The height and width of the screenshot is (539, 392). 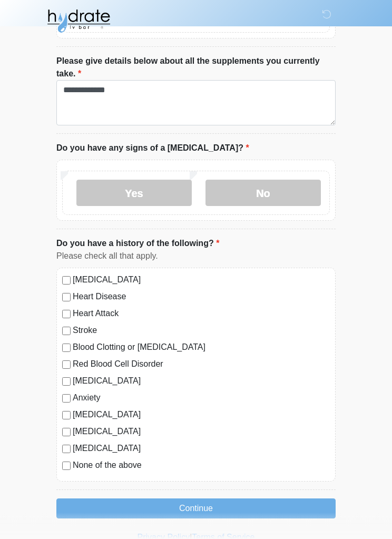 What do you see at coordinates (201, 314) in the screenshot?
I see `label: Heart Attack` at bounding box center [201, 314].